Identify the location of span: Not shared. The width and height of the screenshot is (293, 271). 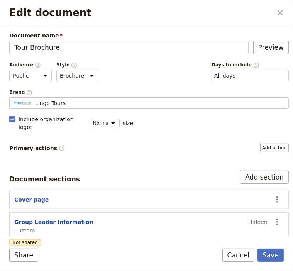
(25, 243).